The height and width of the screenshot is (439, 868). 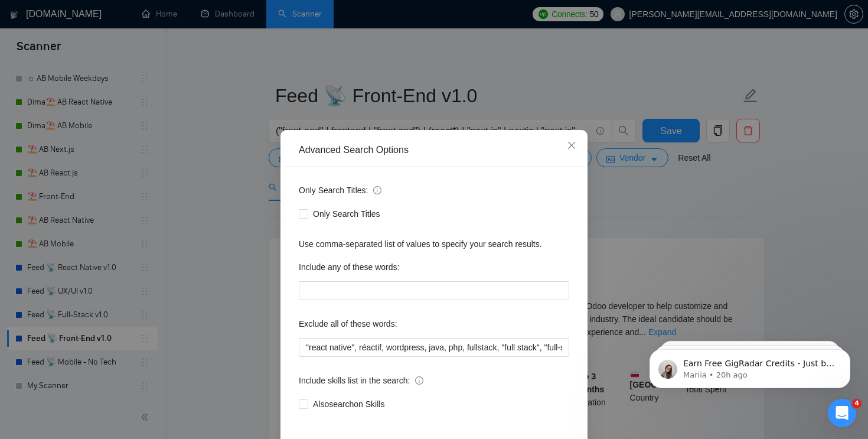 I want to click on button: Close, so click(x=572, y=146).